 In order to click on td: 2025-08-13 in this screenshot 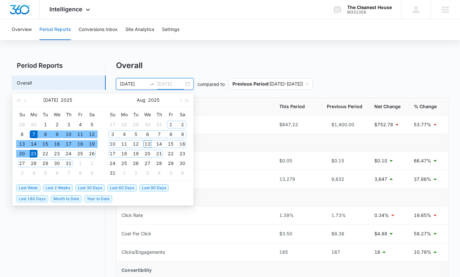, I will do `click(147, 144)`.